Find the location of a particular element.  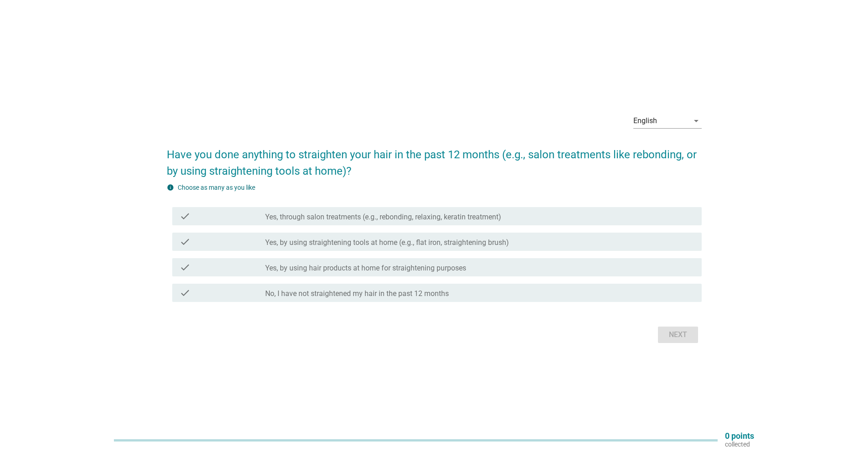

label: Yes, through salon treatments (e.g., rebonding, relaxing, keratin treatment) is located at coordinates (384, 217).